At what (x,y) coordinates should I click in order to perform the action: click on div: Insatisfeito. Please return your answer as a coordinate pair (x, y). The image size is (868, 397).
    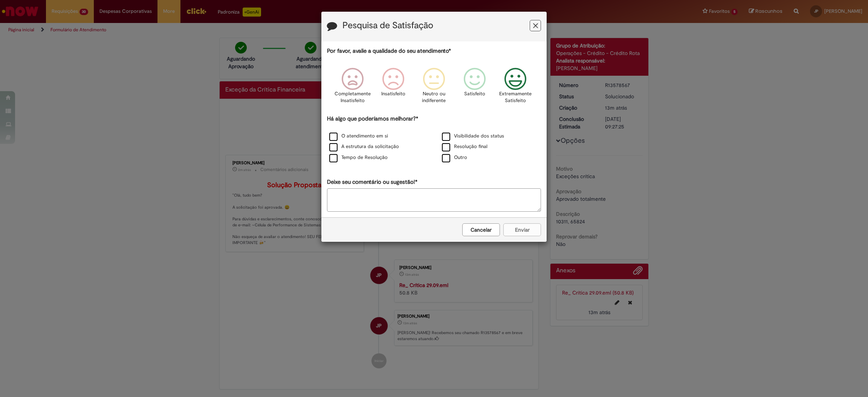
    Looking at the image, I should click on (394, 88).